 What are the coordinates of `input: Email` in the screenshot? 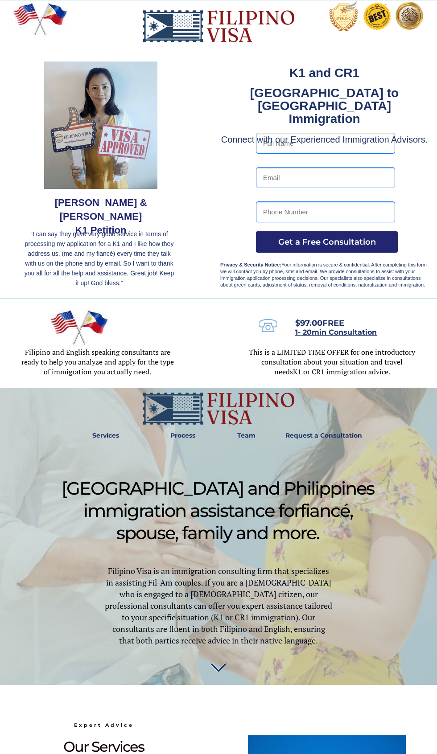 It's located at (325, 177).